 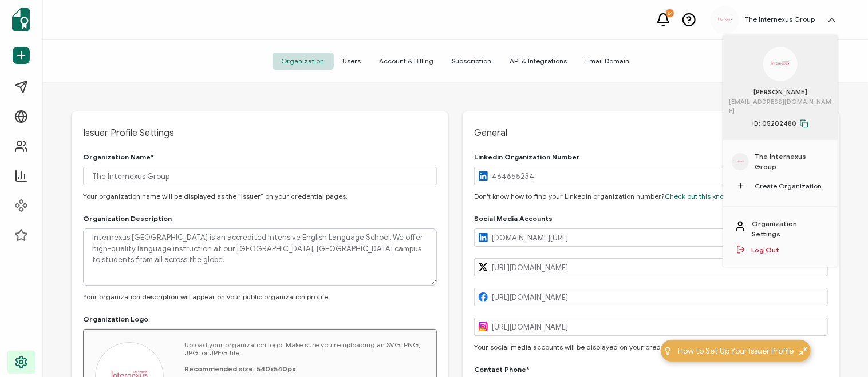 What do you see at coordinates (260, 297) in the screenshot?
I see `p: Your organization description will appear on your public organization profile.` at bounding box center [260, 297].